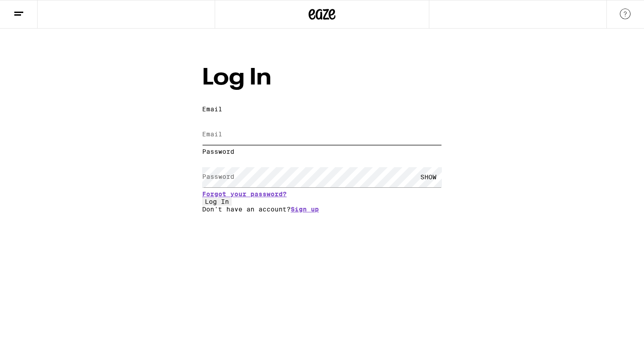 The width and height of the screenshot is (644, 363). Describe the element at coordinates (244, 194) in the screenshot. I see `a: Forgot your password?` at that location.